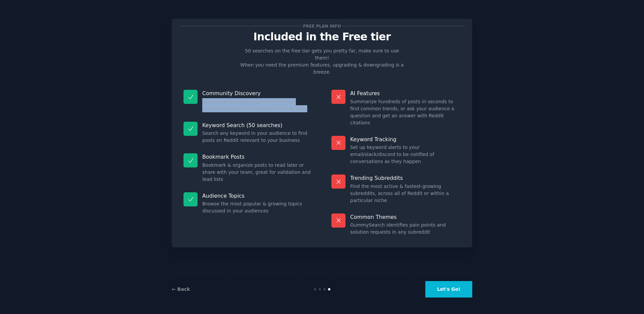 This screenshot has width=644, height=314. I want to click on a: ← Back, so click(181, 289).